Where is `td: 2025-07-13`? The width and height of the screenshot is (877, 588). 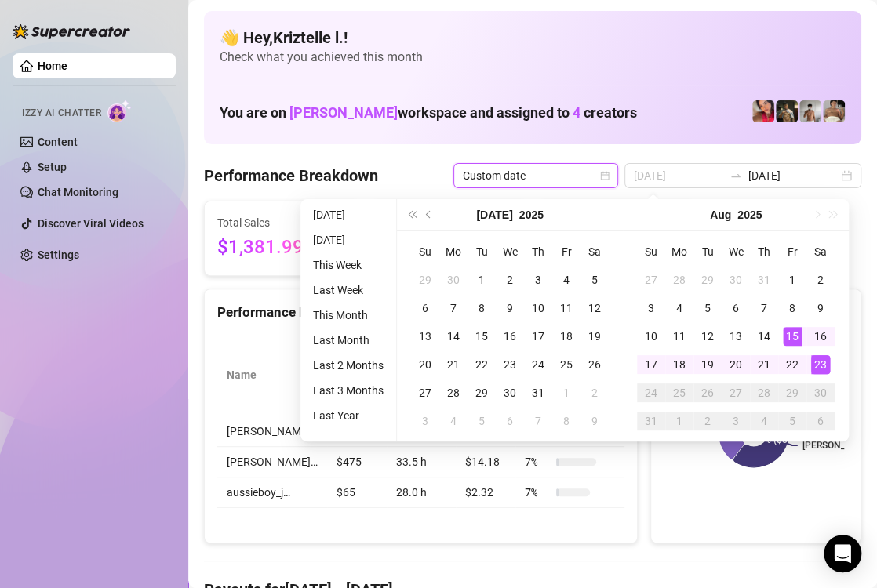 td: 2025-07-13 is located at coordinates (425, 336).